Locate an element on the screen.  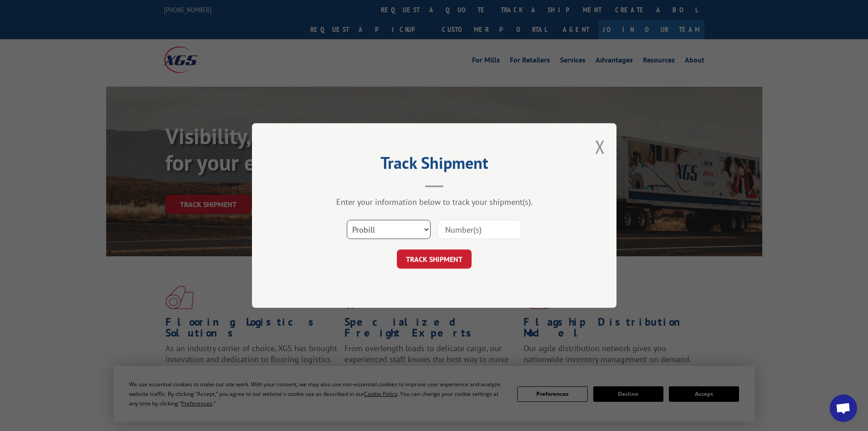
div: Enter your information below to track your shipment(s). is located at coordinates (434, 201).